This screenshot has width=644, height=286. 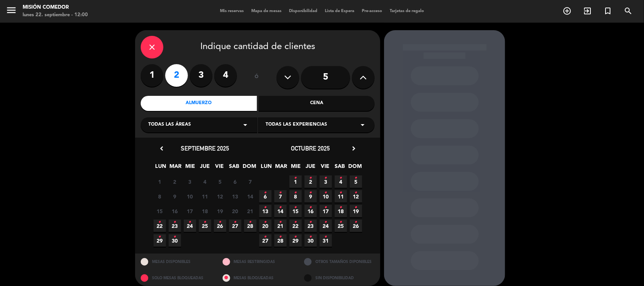 What do you see at coordinates (160, 182) in the screenshot?
I see `span: 1` at bounding box center [160, 182].